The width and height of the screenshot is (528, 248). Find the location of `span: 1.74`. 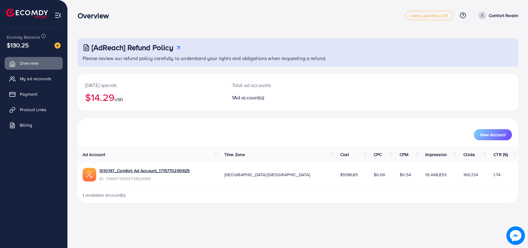

span: 1.74 is located at coordinates (497, 174).